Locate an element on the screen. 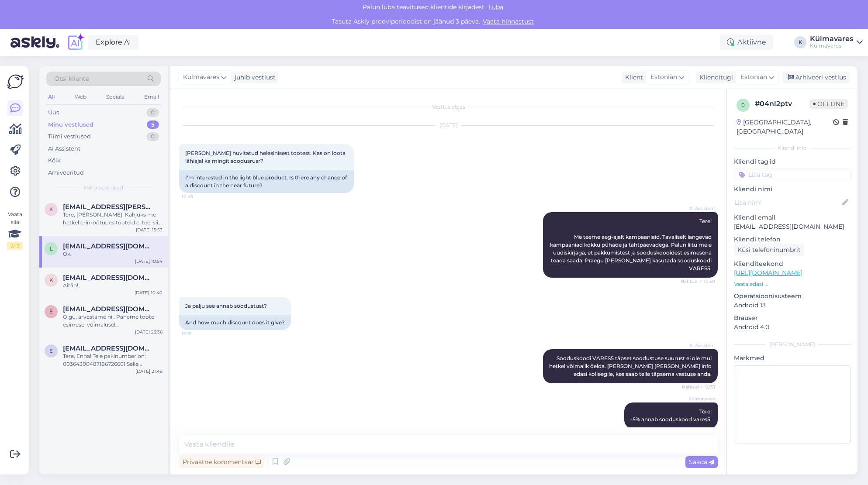  div: Kõik is located at coordinates (55, 161).